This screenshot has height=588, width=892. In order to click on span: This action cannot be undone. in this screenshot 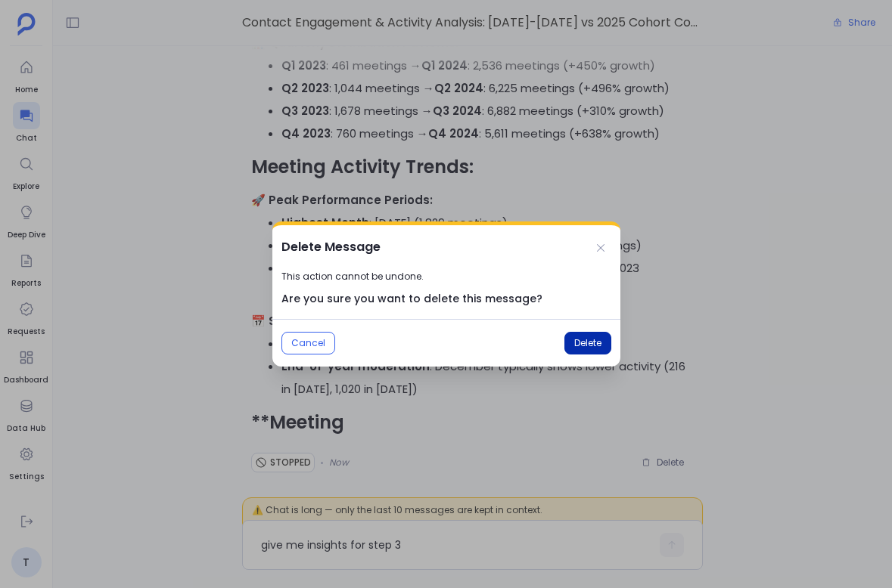, I will do `click(446, 276)`.